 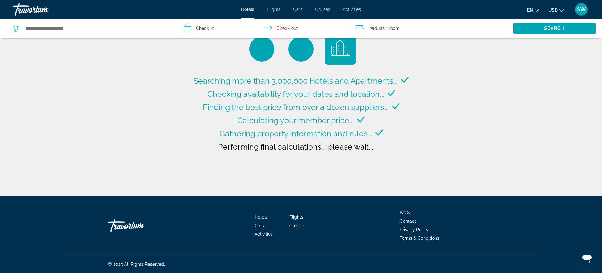 What do you see at coordinates (533, 10) in the screenshot?
I see `button: Change language` at bounding box center [533, 10].